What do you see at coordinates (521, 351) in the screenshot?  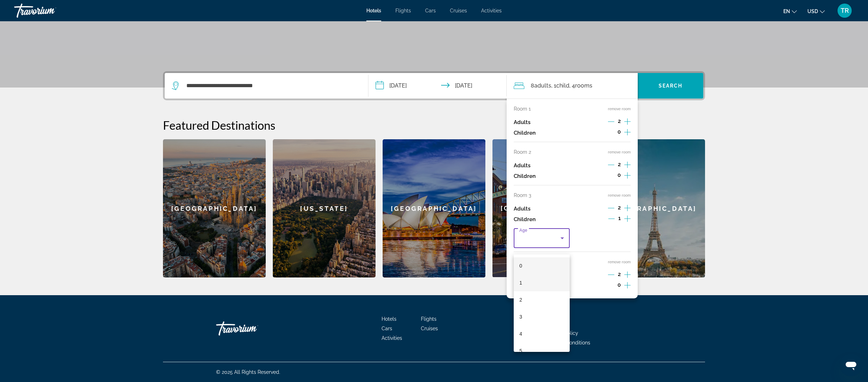 I see `span: 5` at bounding box center [521, 351].